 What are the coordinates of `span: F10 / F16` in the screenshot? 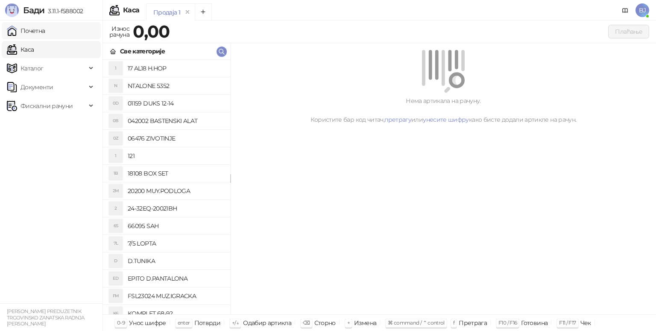 It's located at (508, 323).